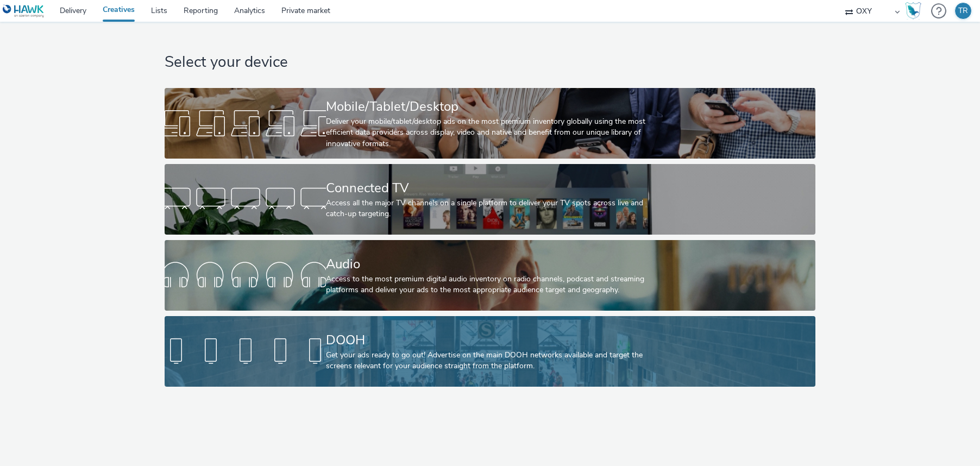  I want to click on a: DOOHGet your ads ready to go out! Advertise on the main DOOH networks available and target the sc..., so click(490, 352).